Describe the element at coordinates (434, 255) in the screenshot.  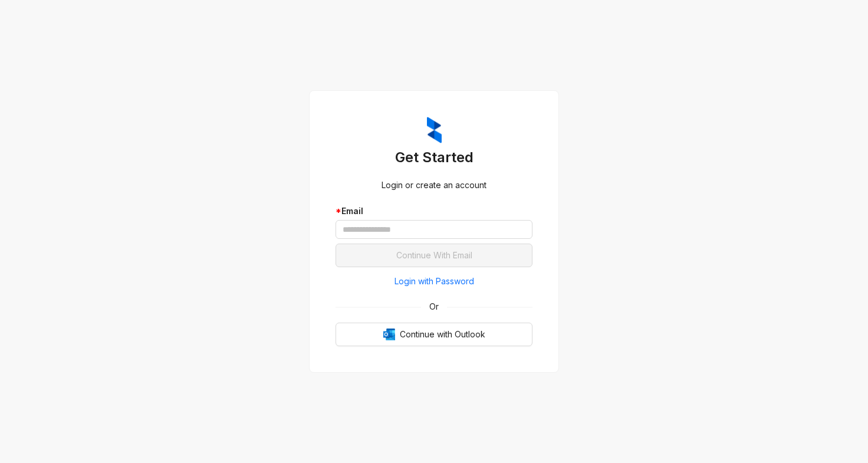
I see `button: Continue With Email` at that location.